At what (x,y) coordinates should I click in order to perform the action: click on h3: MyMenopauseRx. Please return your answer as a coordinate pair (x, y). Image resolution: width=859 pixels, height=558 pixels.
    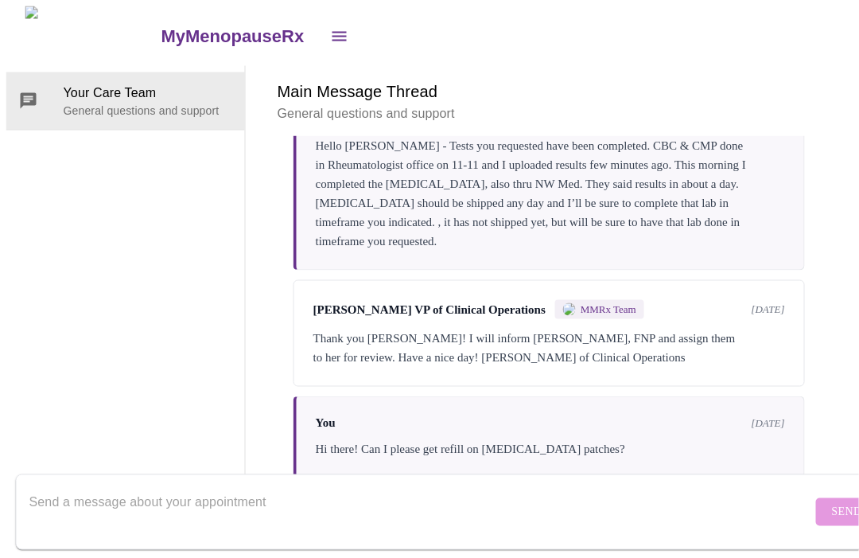
    Looking at the image, I should click on (233, 37).